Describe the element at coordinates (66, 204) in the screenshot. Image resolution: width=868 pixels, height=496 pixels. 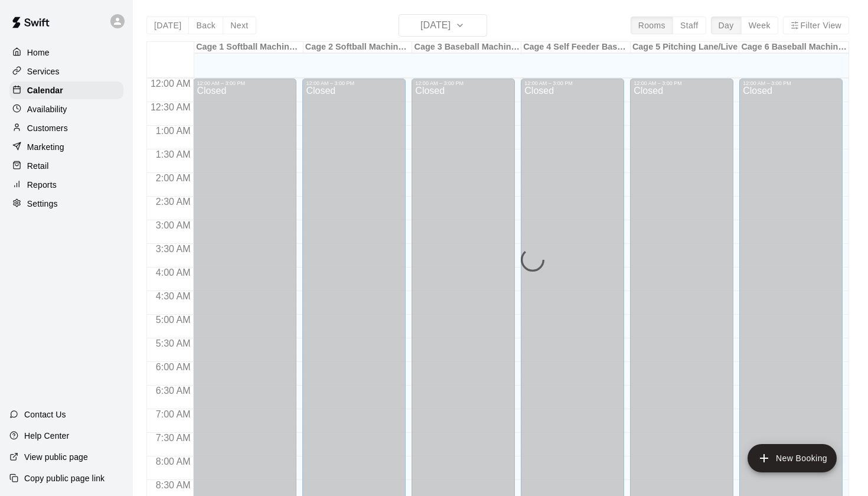
I see `div: Settings` at that location.